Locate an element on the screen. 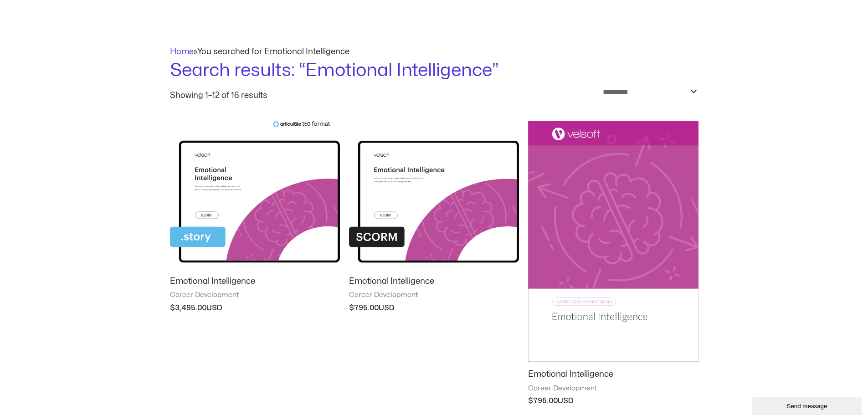 This screenshot has height=415, width=868. span: You searched for Emotional Intelligence is located at coordinates (273, 52).